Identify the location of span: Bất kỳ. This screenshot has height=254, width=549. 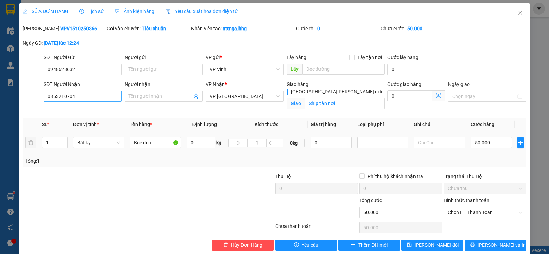
(99, 142).